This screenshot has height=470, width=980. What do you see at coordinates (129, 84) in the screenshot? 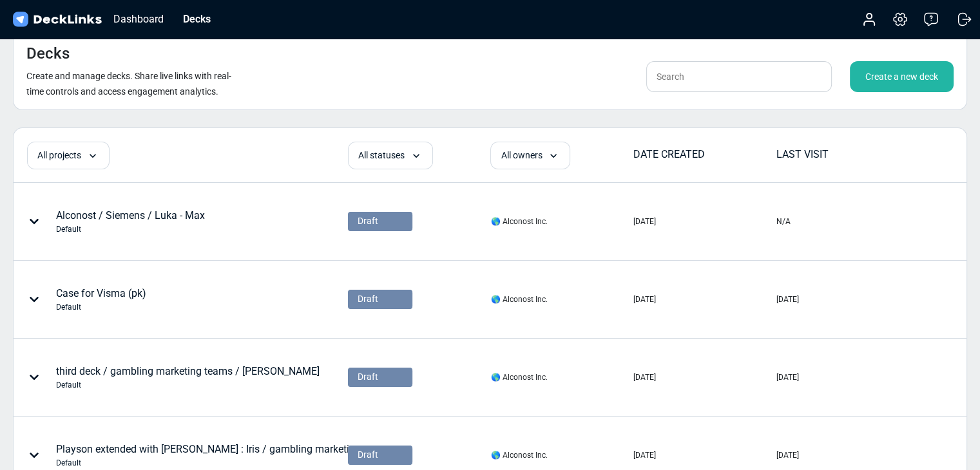
I see `small: Create and manage decks. Share live links with real-time controls and access engagement analytics.` at bounding box center [129, 84].